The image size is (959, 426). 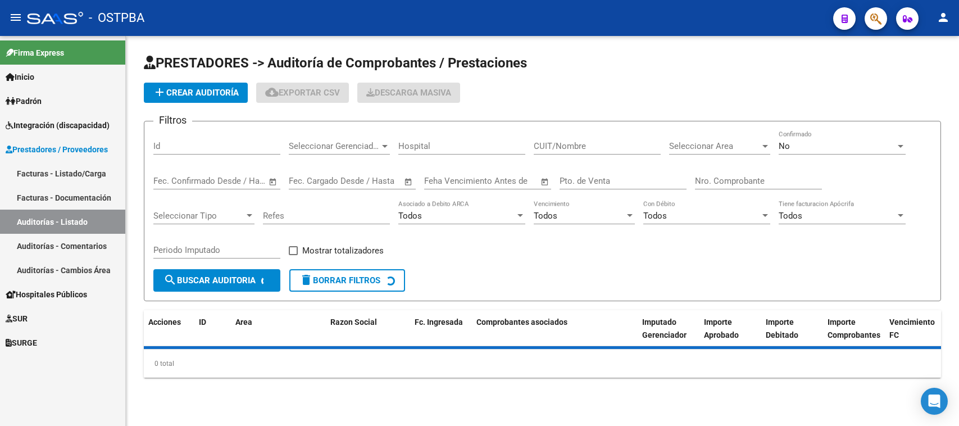 I want to click on span: Fc. Ingresada, so click(x=439, y=322).